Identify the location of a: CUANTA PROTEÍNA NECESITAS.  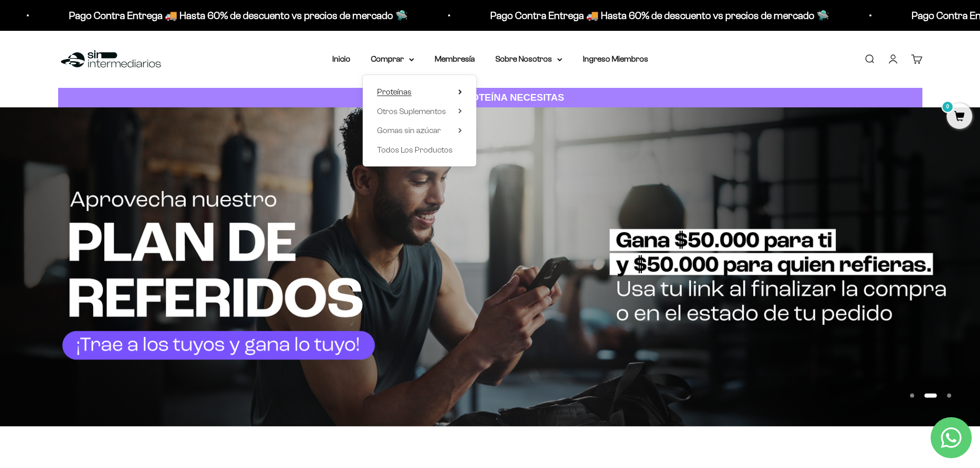
(490, 98).